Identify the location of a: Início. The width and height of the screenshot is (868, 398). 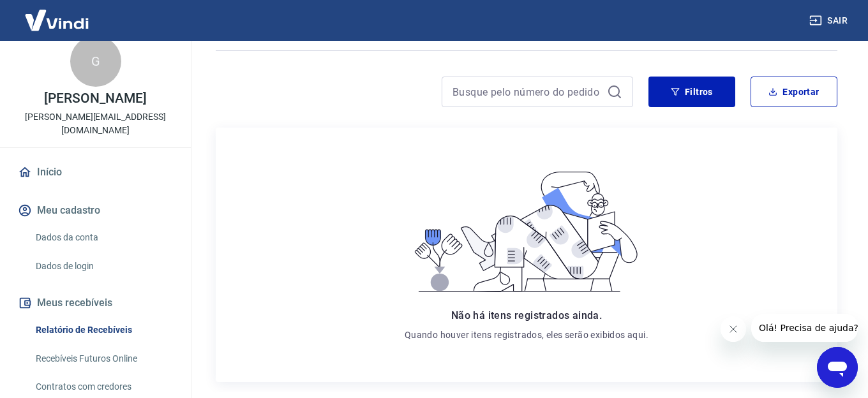
(95, 172).